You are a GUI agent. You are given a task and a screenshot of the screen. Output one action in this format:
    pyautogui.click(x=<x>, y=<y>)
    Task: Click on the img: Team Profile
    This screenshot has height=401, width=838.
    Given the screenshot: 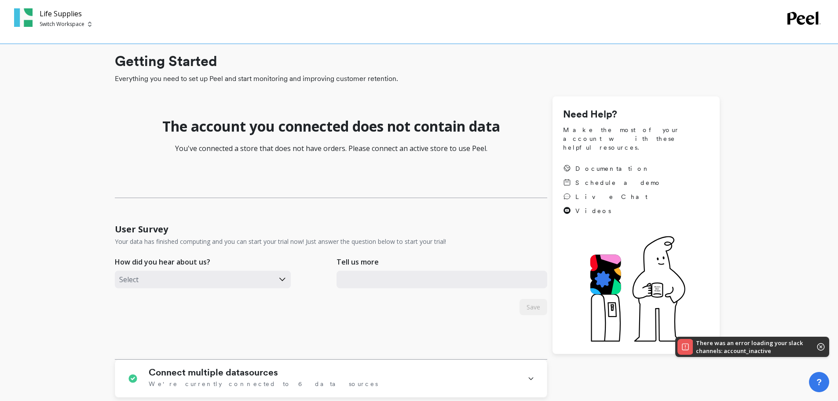 What is the action you would take?
    pyautogui.click(x=23, y=18)
    